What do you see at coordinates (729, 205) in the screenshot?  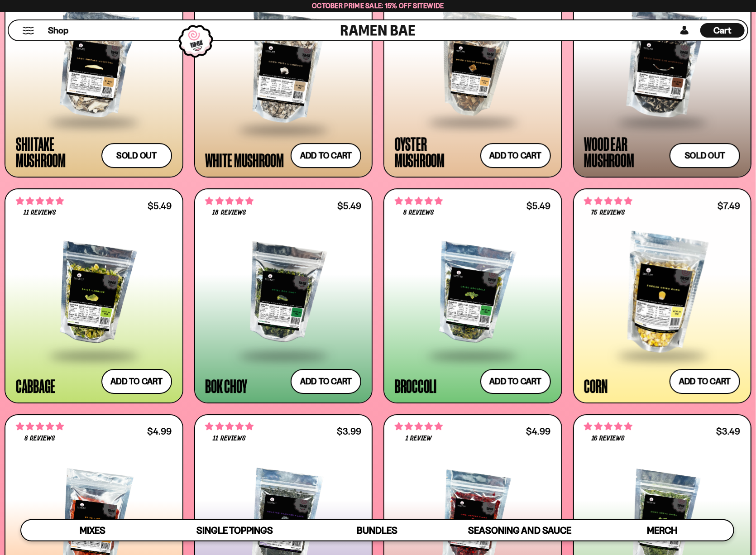 I see `div: $7.49` at bounding box center [729, 205].